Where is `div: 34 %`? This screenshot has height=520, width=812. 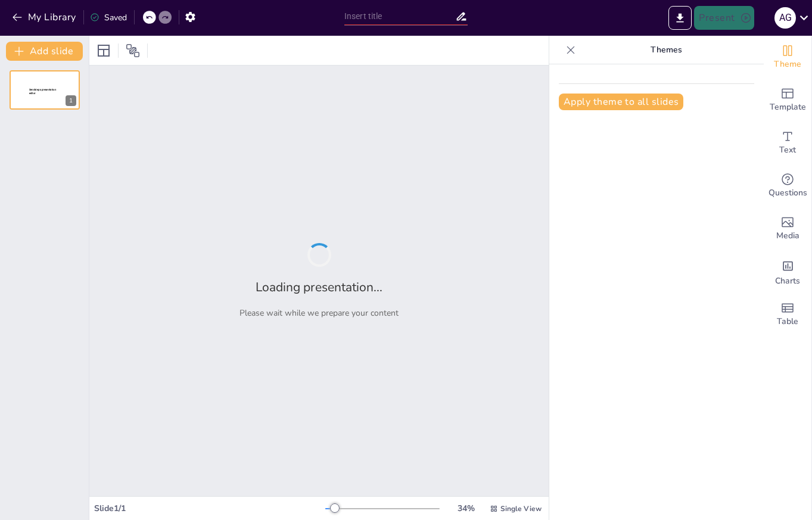
div: 34 % is located at coordinates (466, 508).